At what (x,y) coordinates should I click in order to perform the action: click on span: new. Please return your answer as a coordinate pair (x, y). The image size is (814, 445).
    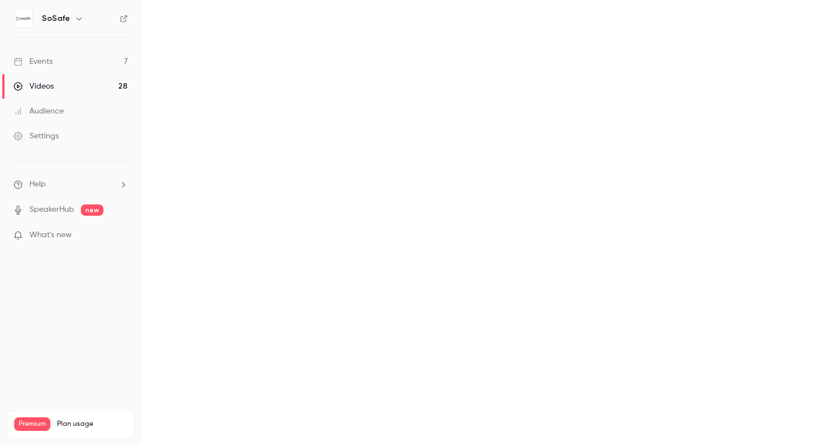
    Looking at the image, I should click on (92, 210).